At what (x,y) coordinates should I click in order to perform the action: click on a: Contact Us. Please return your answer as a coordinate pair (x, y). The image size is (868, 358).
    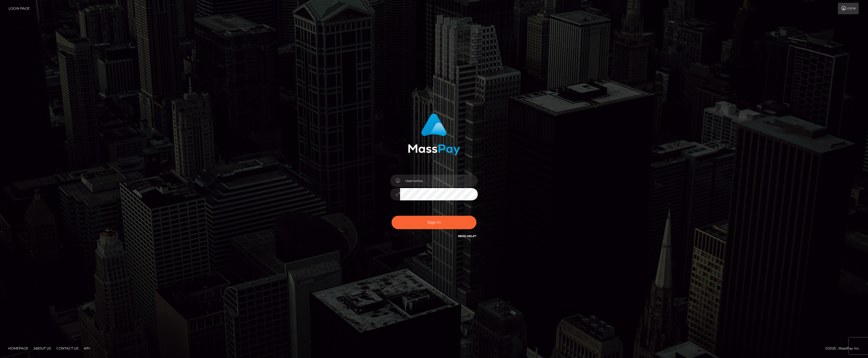
    Looking at the image, I should click on (67, 348).